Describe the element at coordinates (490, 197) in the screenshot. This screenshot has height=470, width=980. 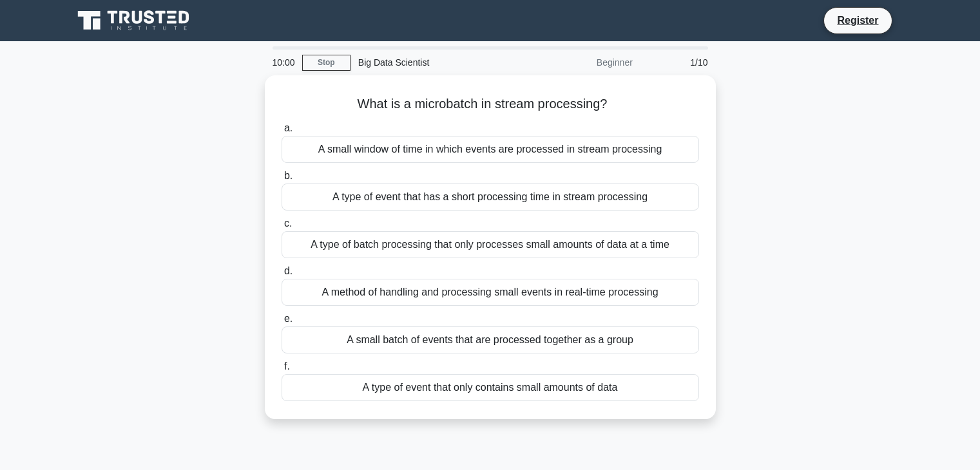
I see `div: A type of event that has a short processing time in stream processing` at that location.